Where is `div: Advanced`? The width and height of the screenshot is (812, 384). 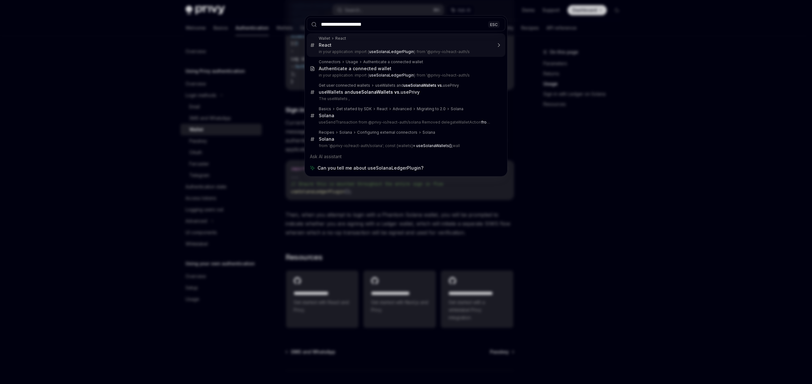 div: Advanced is located at coordinates (402, 109).